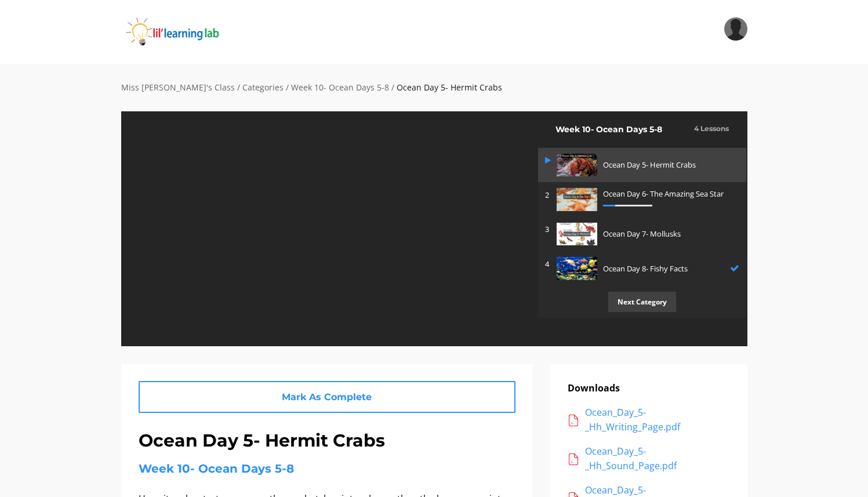 The height and width of the screenshot is (497, 868). Describe the element at coordinates (548, 264) in the screenshot. I see `p: 4` at that location.